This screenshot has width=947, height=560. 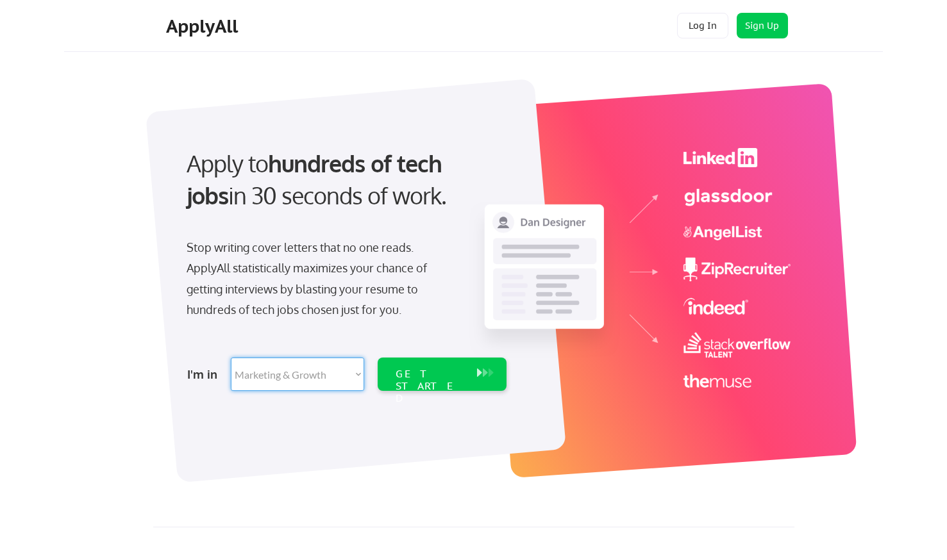 I want to click on div: ApplyAll, so click(x=204, y=26).